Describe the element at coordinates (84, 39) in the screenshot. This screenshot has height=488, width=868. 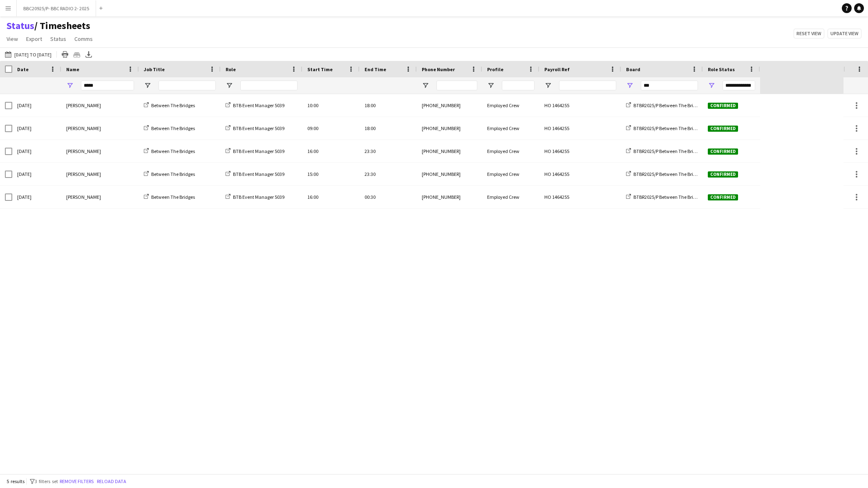
I see `span: Comms` at that location.